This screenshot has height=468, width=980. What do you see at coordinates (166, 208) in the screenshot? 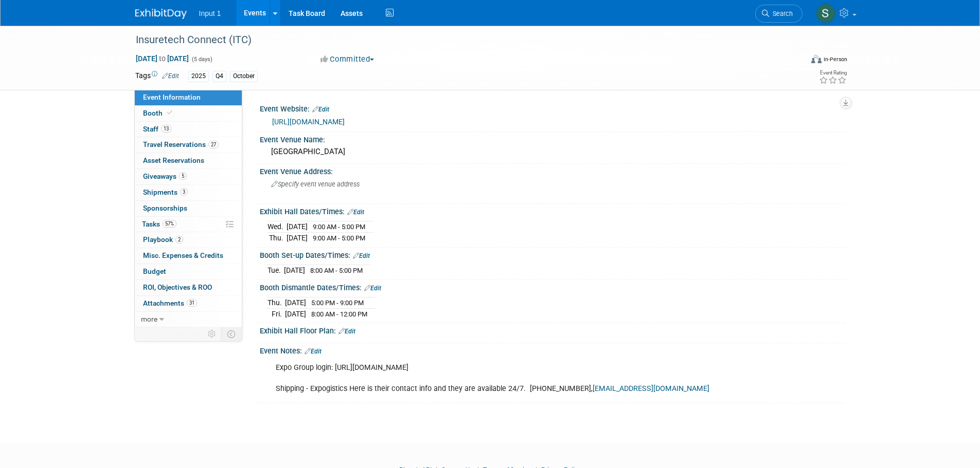
I see `span: Sponsorships` at bounding box center [166, 208].